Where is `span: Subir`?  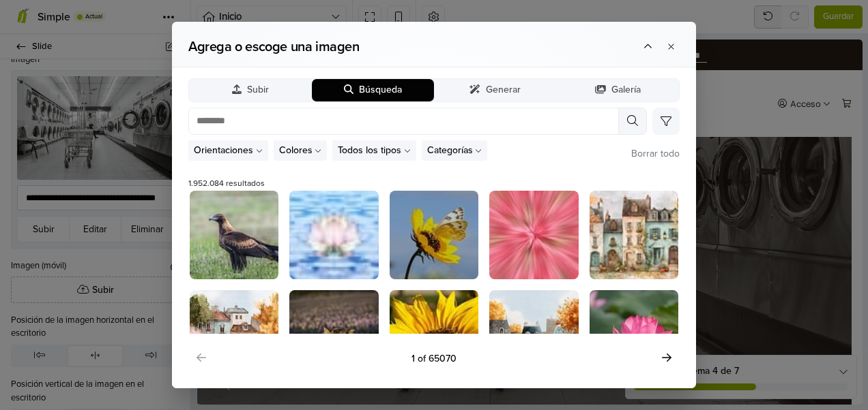 span: Subir is located at coordinates (258, 90).